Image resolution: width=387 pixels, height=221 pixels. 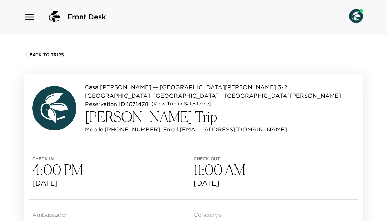 I want to click on button: Back To Trips, so click(x=44, y=55).